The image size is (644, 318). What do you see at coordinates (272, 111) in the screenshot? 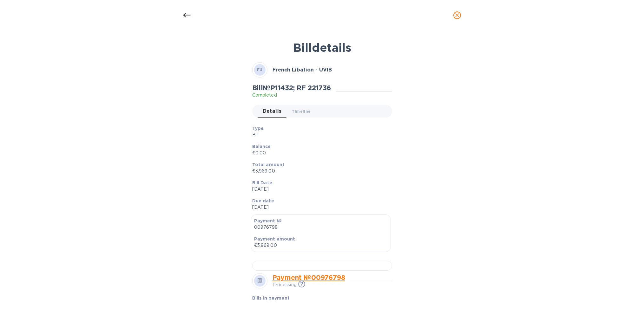
I see `span: Details` at bounding box center [272, 111].